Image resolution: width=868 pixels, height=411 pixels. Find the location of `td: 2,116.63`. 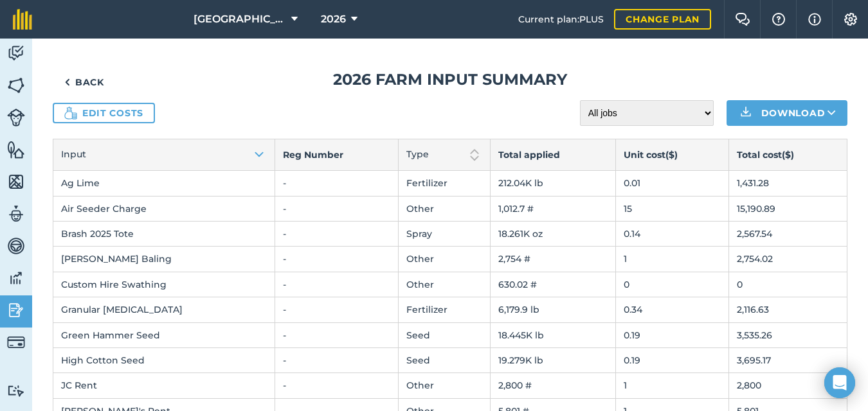

td: 2,116.63 is located at coordinates (788, 310).